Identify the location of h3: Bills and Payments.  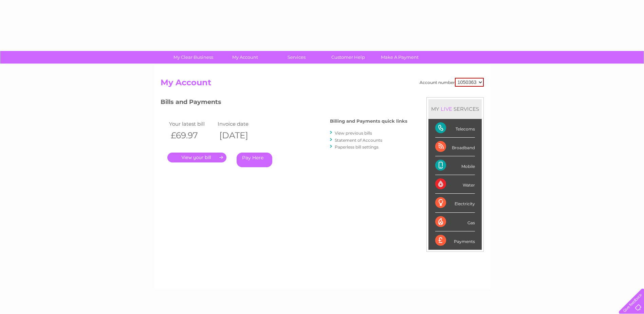
(284, 103).